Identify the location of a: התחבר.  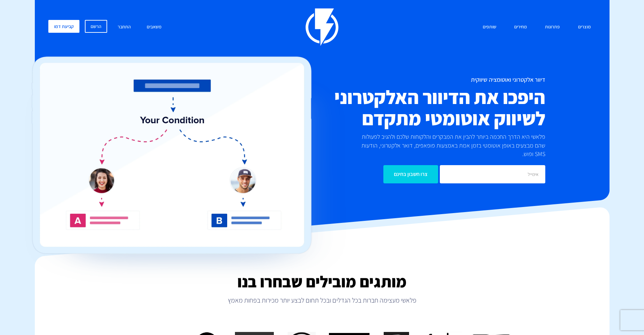
(124, 27).